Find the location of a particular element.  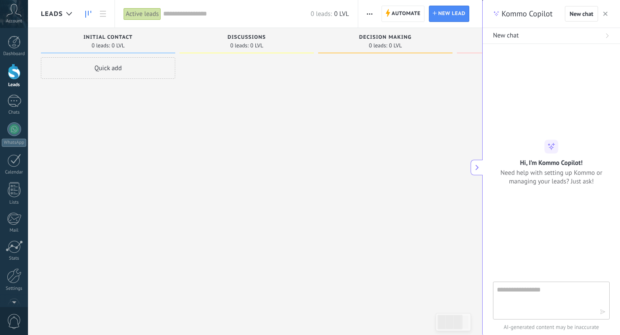

a: Automate is located at coordinates (403, 14).